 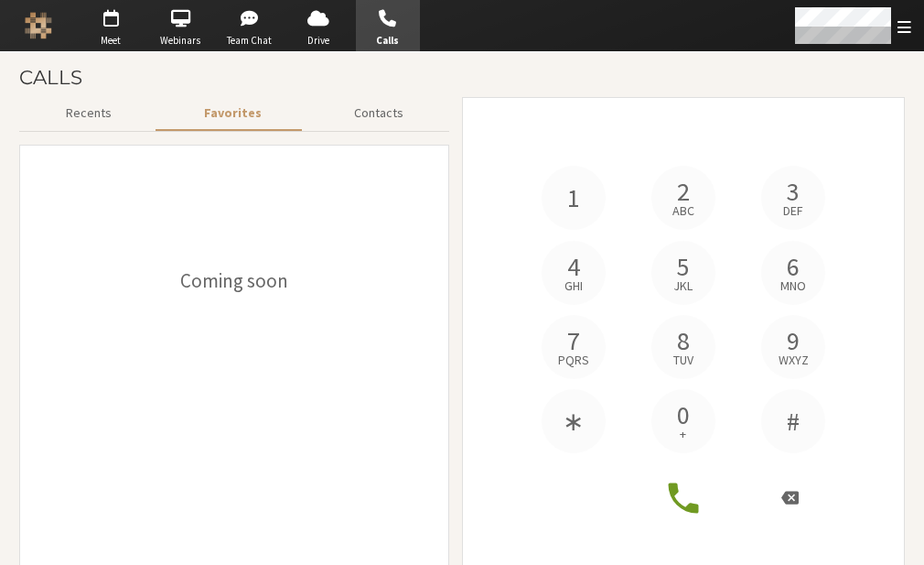 What do you see at coordinates (794, 191) in the screenshot?
I see `span: 3` at bounding box center [794, 191].